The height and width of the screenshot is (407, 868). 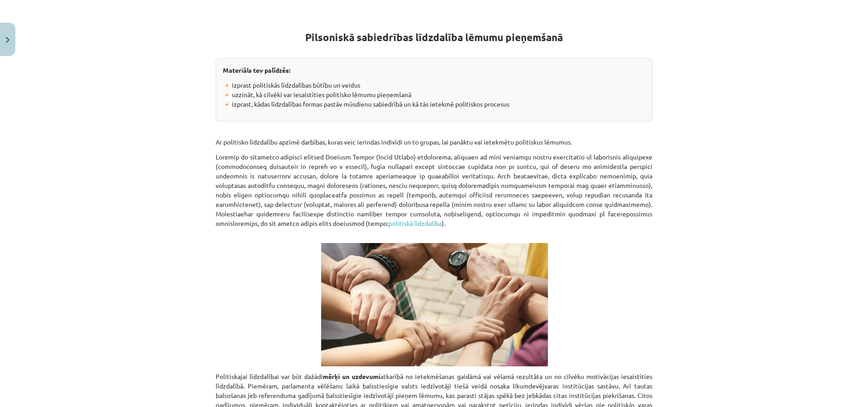 What do you see at coordinates (434, 95) in the screenshot?
I see `p: 🔸 izprast politiskās līdzdalības būtību un veidus 🔸 uzzināt, kā cilvēki var iesaistīties politisk...` at bounding box center [434, 95].